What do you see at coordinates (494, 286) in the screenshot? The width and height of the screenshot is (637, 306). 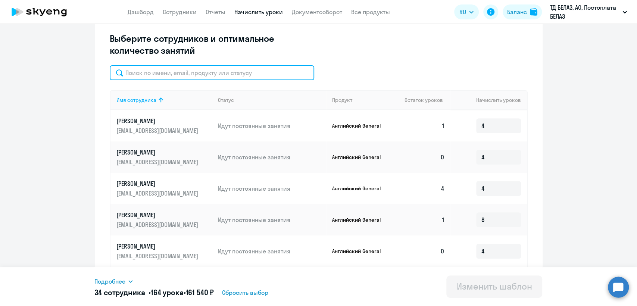 I see `button: Изменить шаблон` at bounding box center [494, 286].